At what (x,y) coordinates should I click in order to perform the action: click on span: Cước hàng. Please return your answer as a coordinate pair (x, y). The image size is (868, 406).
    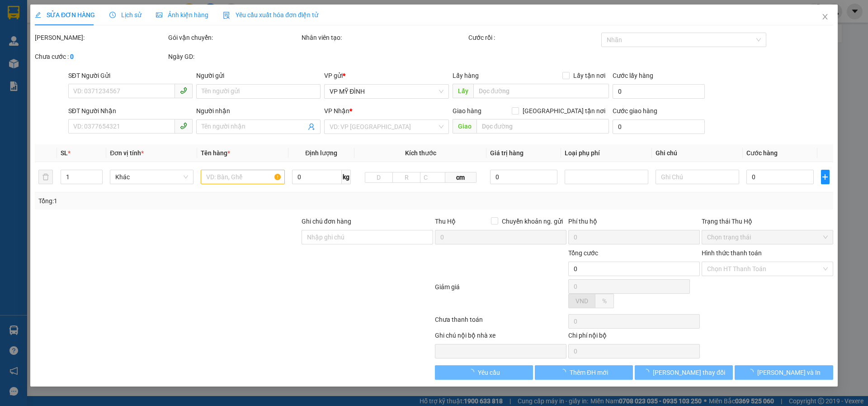
    Looking at the image, I should click on (762, 153).